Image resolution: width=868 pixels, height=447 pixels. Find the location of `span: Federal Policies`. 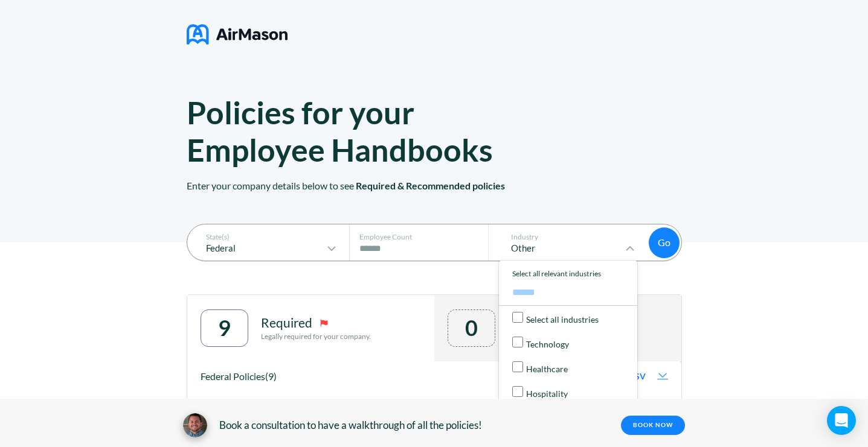

span: Federal Policies is located at coordinates (233, 376).